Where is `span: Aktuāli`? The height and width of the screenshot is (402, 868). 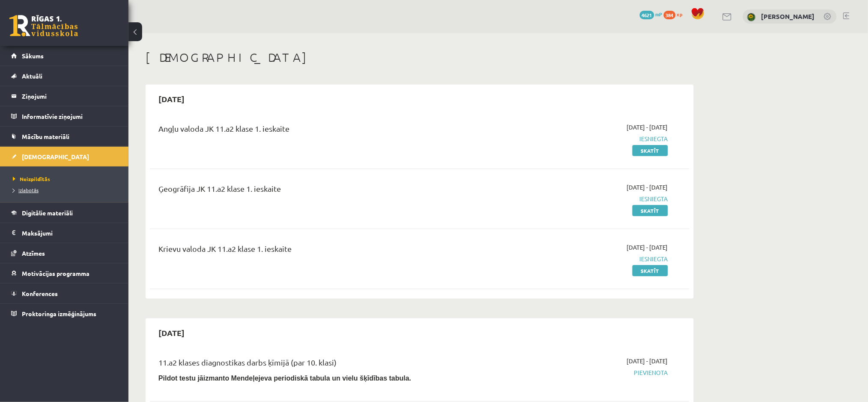
span: Aktuāli is located at coordinates (32, 76).